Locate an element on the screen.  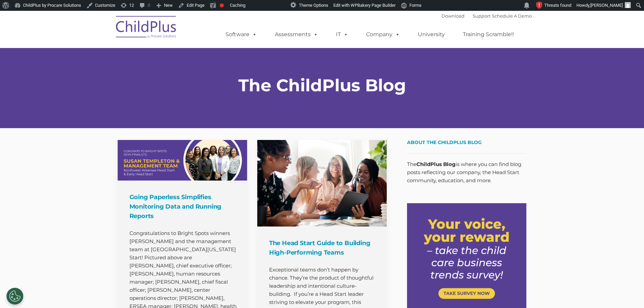
a: Assessments is located at coordinates (297, 34).